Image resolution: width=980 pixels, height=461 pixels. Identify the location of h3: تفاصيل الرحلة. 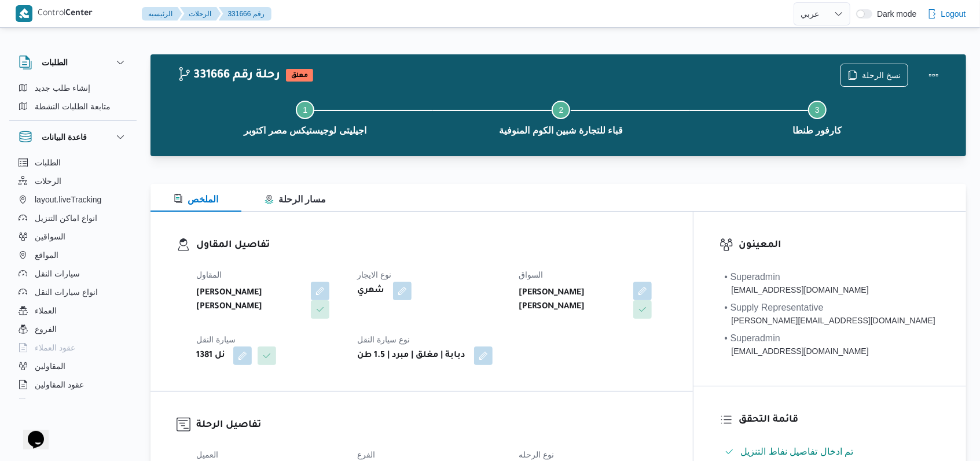
(431, 425).